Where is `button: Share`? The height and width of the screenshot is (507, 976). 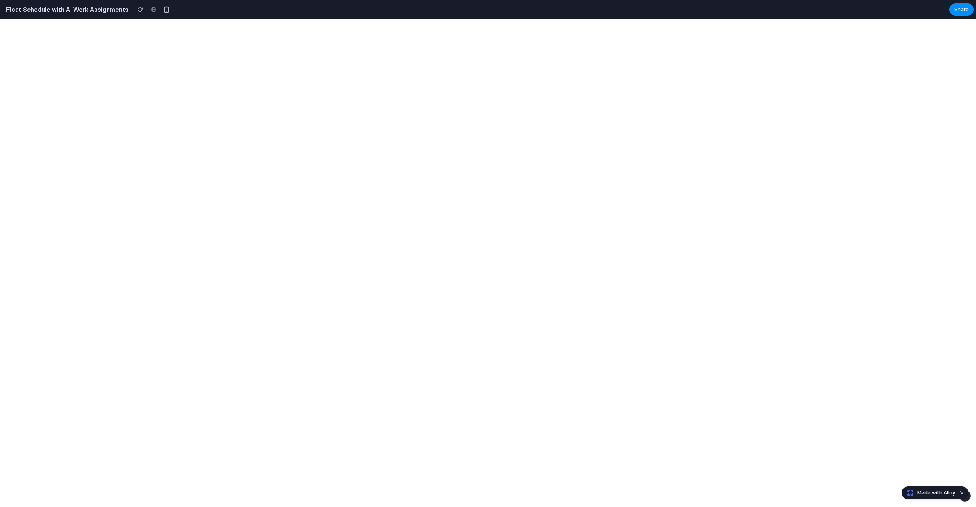 button: Share is located at coordinates (962, 10).